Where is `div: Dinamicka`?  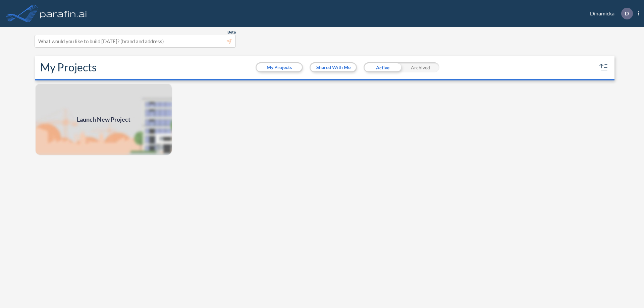
div: Dinamicka is located at coordinates (610, 13).